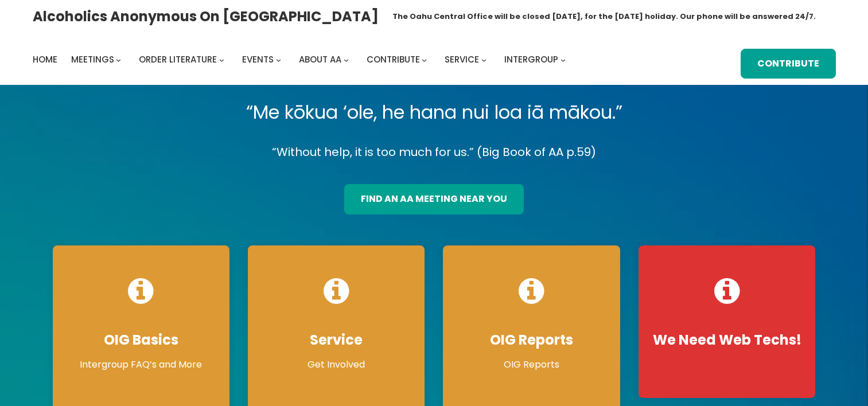 The width and height of the screenshot is (868, 406). Describe the element at coordinates (92, 60) in the screenshot. I see `a: Meetings` at that location.